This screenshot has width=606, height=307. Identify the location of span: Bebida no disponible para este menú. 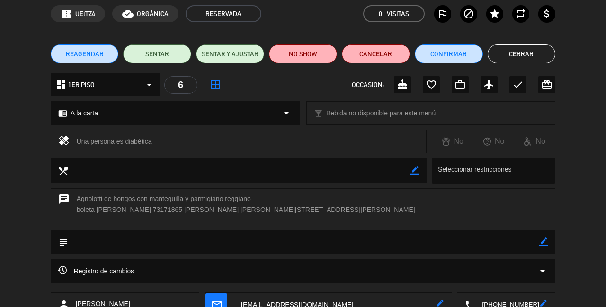
(381, 113).